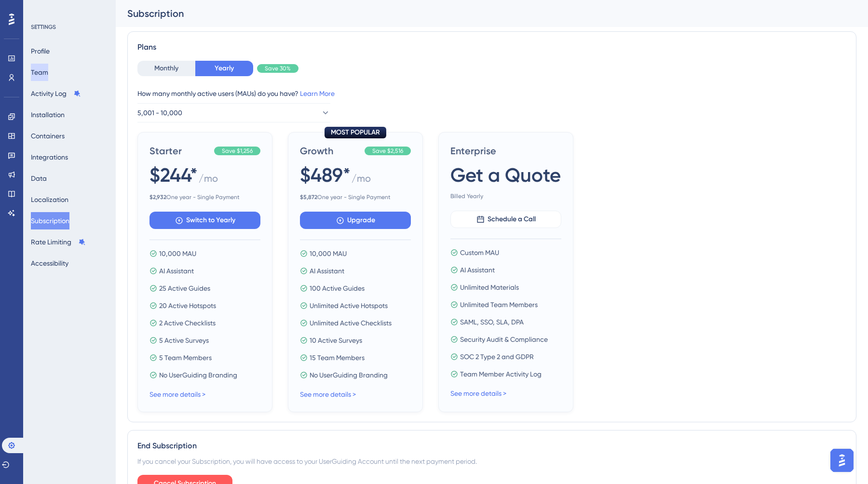  I want to click on button: Containers, so click(48, 136).